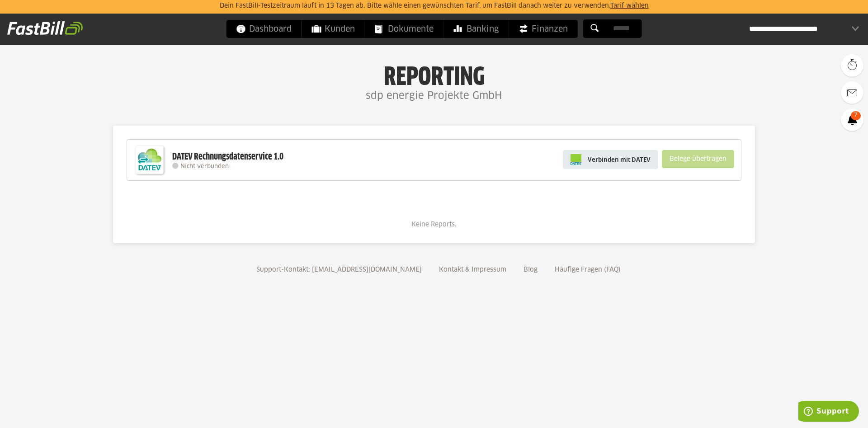  Describe the element at coordinates (856, 116) in the screenshot. I see `span: 7` at that location.